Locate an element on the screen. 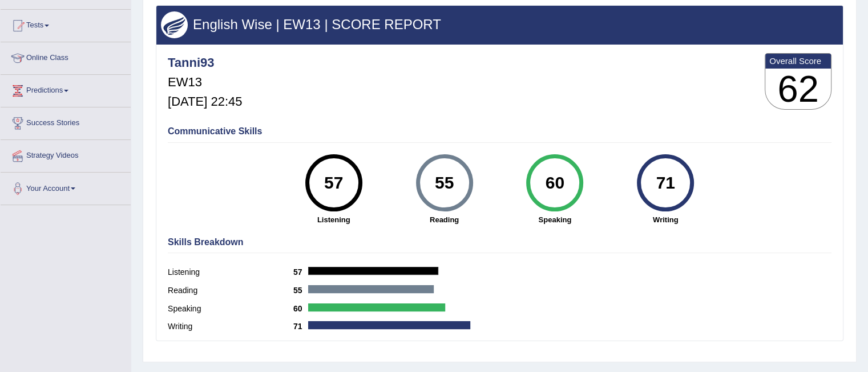 The height and width of the screenshot is (372, 868). a: Tests is located at coordinates (66, 24).